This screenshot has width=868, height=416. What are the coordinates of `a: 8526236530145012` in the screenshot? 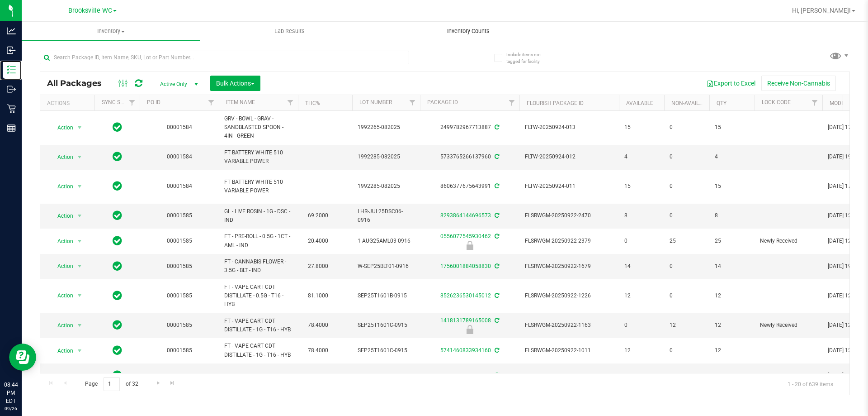 It's located at (466, 295).